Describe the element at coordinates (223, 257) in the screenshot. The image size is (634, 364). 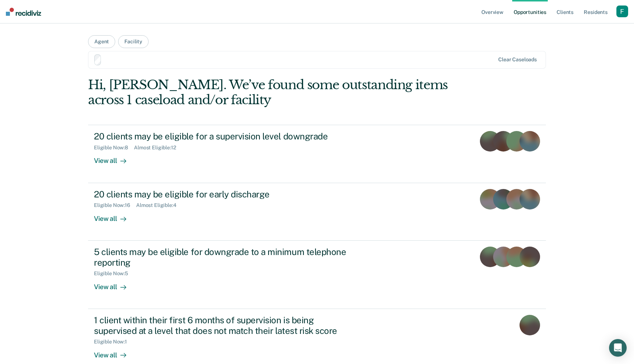
I see `div: 5 clients may be eligible for downgrade to a minimum telephone reporting` at that location.